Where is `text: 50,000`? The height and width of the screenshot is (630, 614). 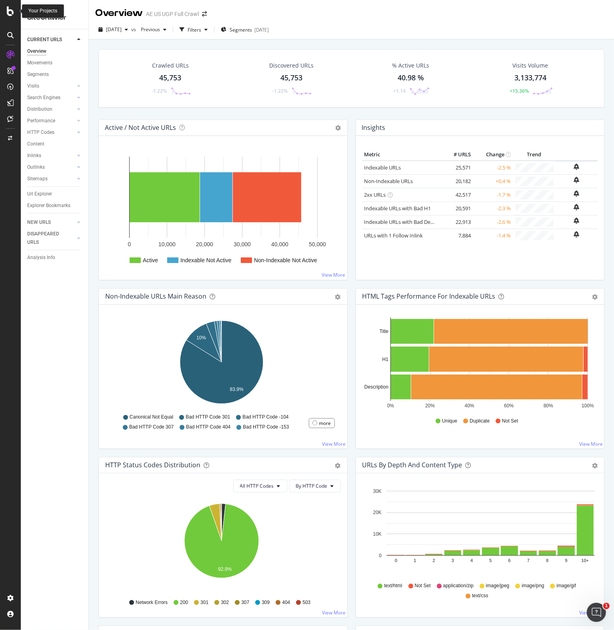 text: 50,000 is located at coordinates (317, 244).